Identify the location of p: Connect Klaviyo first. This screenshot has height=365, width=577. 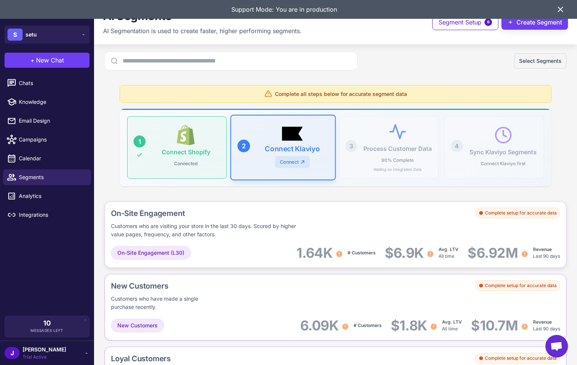
(503, 164).